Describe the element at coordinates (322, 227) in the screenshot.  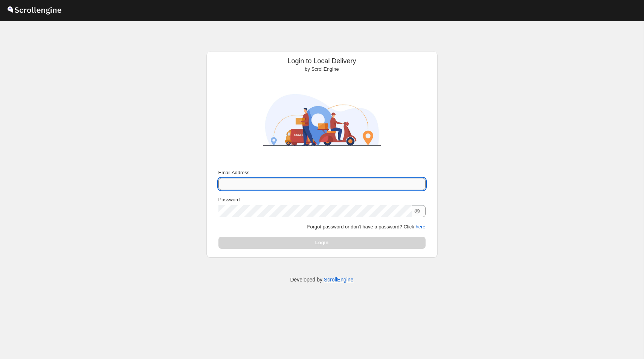
I see `p: Forgot password or don't have a password? Click` at that location.